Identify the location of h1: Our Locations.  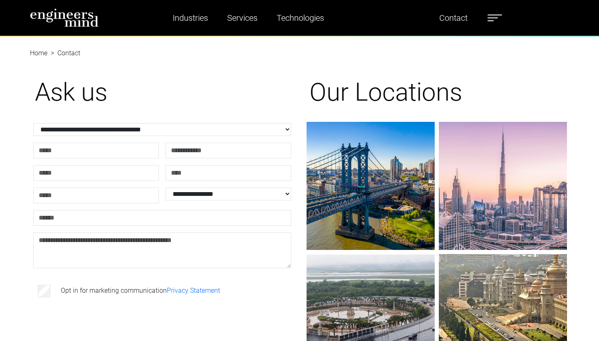
(437, 92).